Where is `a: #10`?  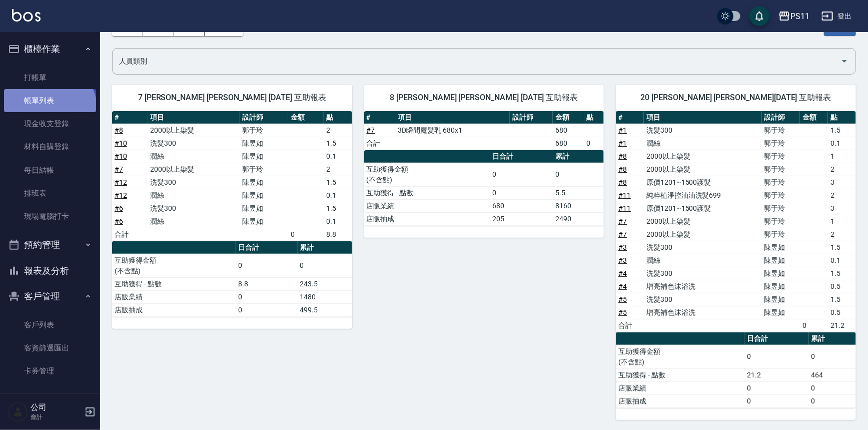 a: #10 is located at coordinates (121, 156).